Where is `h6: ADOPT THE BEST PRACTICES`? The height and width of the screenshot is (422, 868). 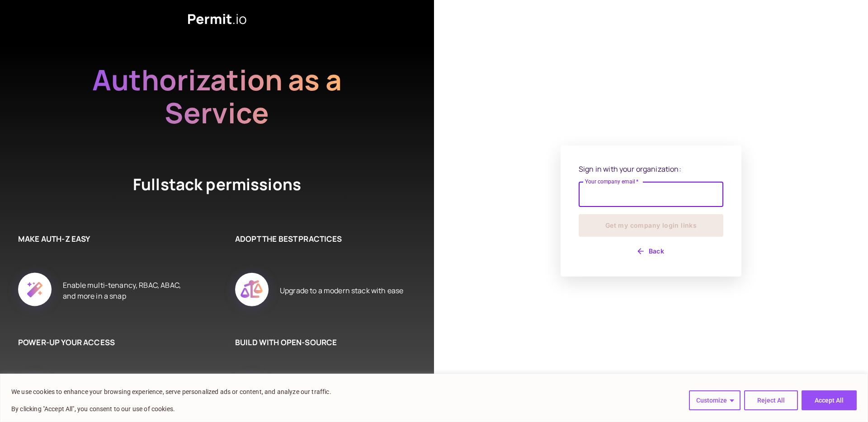
h6: ADOPT THE BEST PRACTICES is located at coordinates (321, 239).